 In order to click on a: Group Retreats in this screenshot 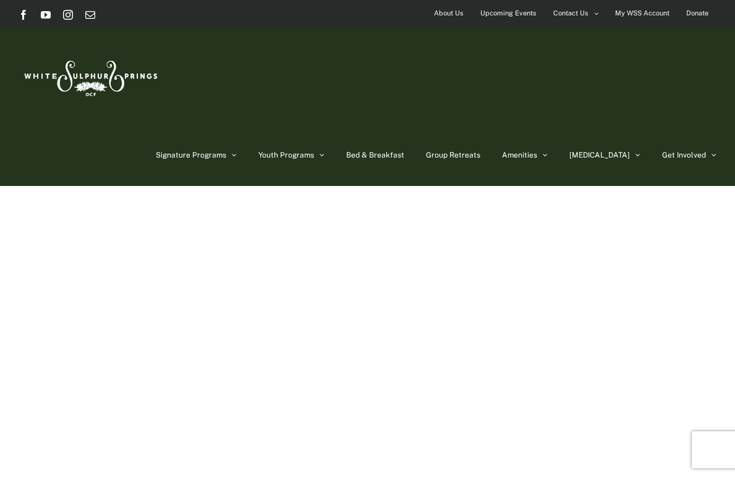, I will do `click(453, 155)`.